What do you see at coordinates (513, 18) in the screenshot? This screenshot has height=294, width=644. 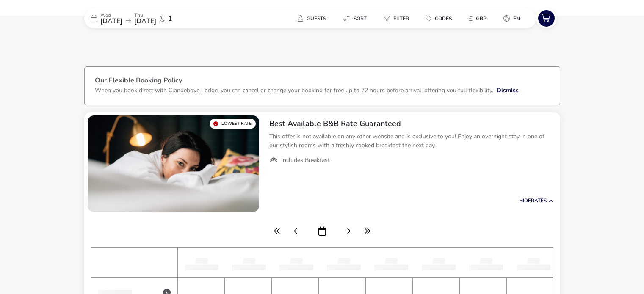 I see `naf-pibe-menu-bar-item: en` at bounding box center [513, 18].